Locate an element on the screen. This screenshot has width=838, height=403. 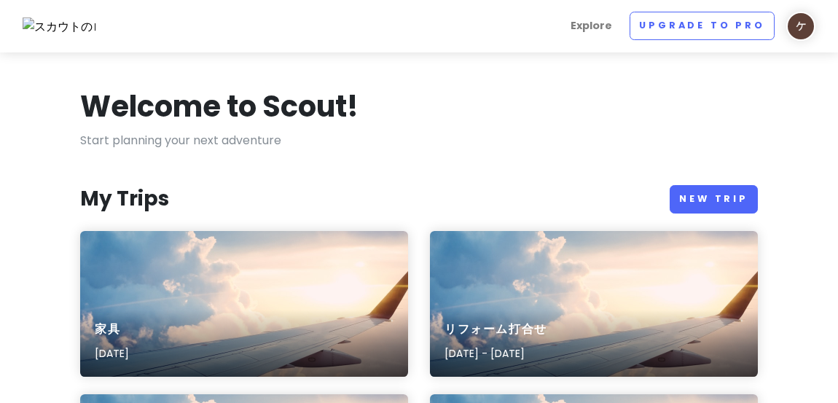
h6: 家具 is located at coordinates (111, 329).